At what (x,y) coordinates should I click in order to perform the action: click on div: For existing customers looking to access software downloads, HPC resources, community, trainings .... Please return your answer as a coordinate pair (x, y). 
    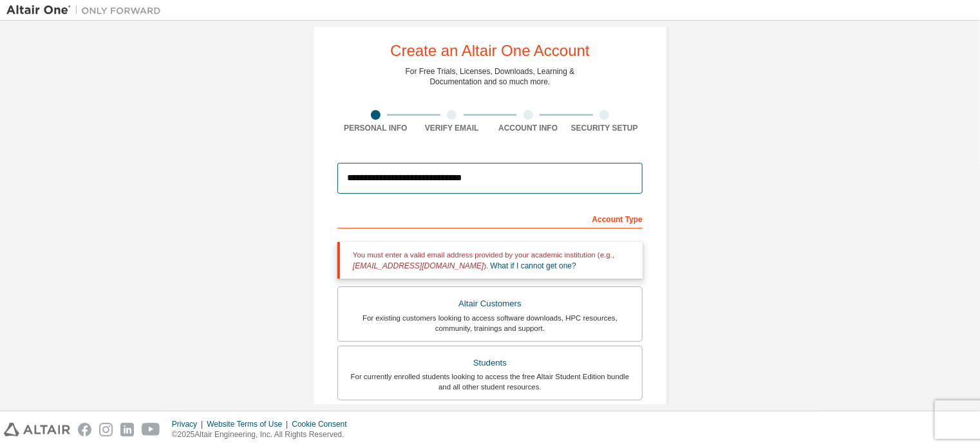
    Looking at the image, I should click on (490, 323).